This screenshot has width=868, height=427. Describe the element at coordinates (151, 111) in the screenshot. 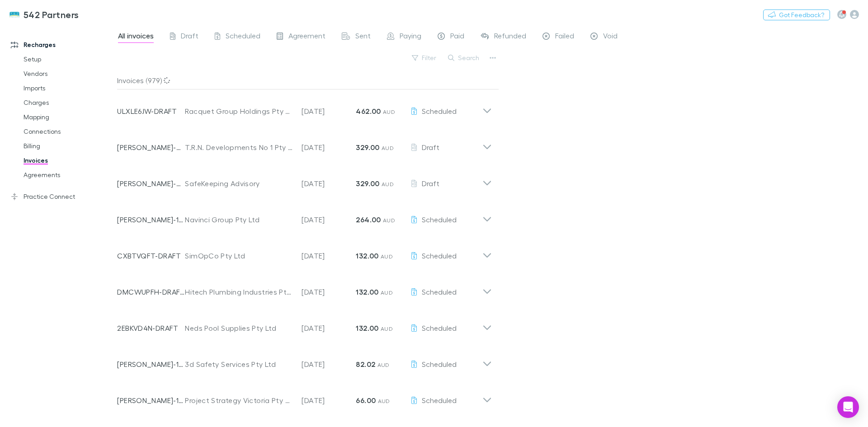

I see `p: ULXLE6JW-DRAFT` at that location.